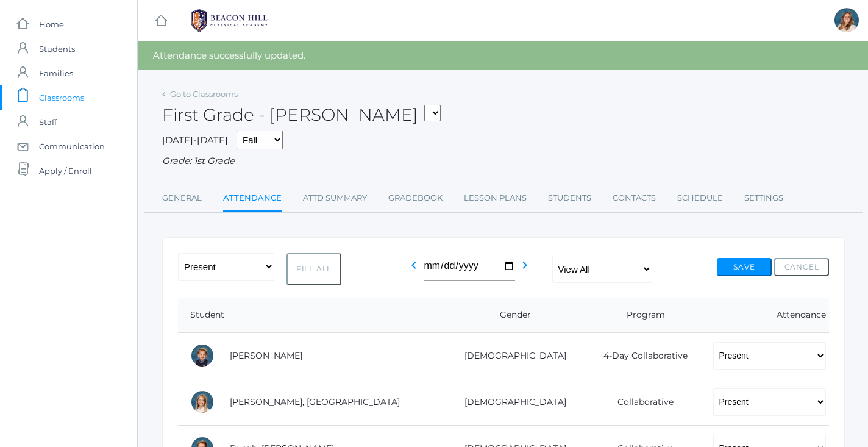  What do you see at coordinates (765, 315) in the screenshot?
I see `th: Attendance` at bounding box center [765, 315].